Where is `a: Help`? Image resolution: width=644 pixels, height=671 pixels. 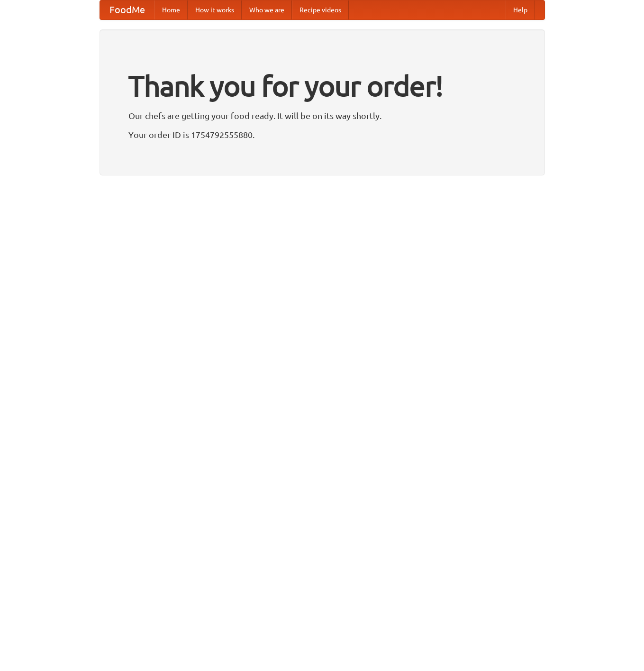
a: Help is located at coordinates (520, 10).